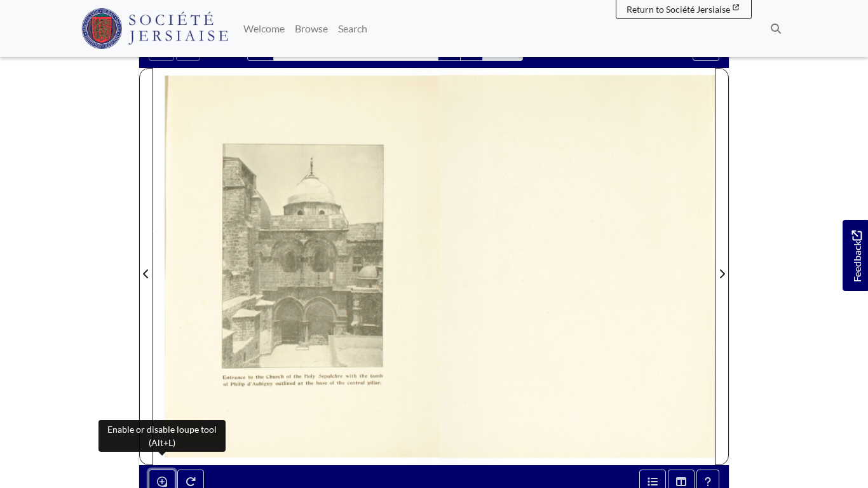 Image resolution: width=868 pixels, height=488 pixels. What do you see at coordinates (311, 29) in the screenshot?
I see `a: Browse` at bounding box center [311, 29].